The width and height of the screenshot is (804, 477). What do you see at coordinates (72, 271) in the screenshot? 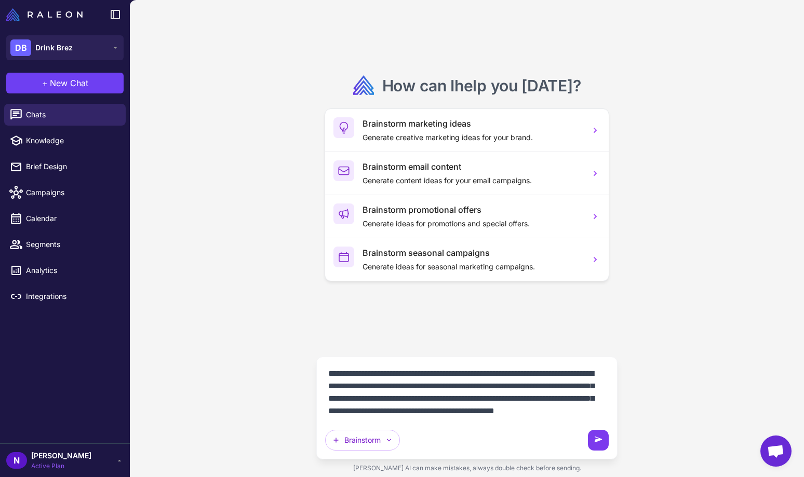
I see `span: Analytics` at bounding box center [72, 271].